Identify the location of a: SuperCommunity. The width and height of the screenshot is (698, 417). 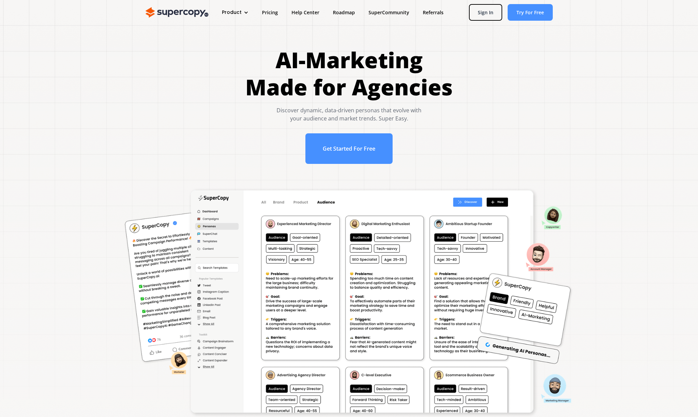
(389, 12).